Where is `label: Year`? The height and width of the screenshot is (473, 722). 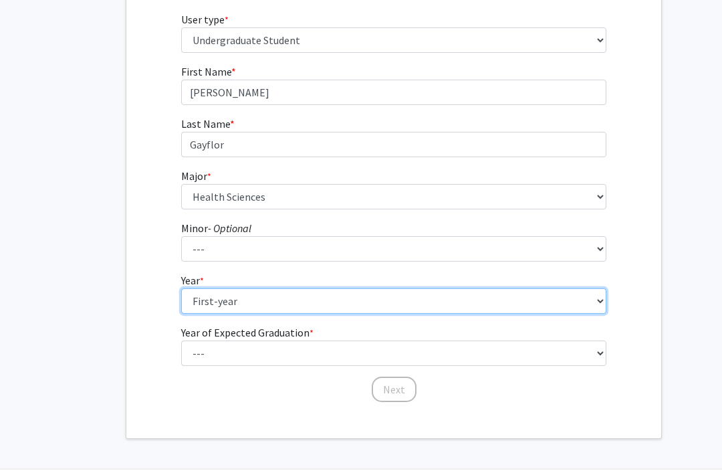 label: Year is located at coordinates (193, 280).